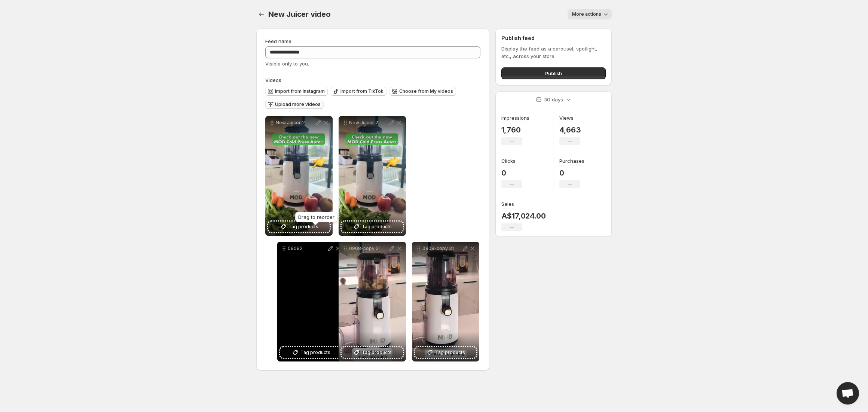 This screenshot has height=412, width=868. I want to click on p: Display the feed as a carousel, spotlight, etc., across your store., so click(553, 52).